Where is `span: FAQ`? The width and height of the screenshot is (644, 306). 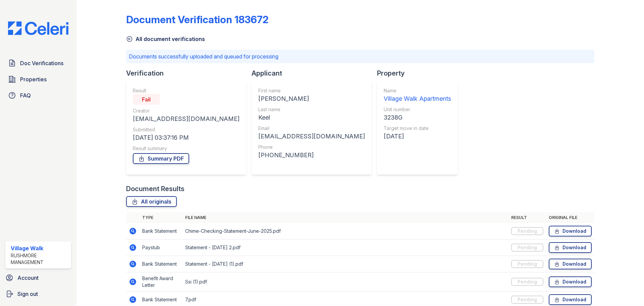
span: FAQ is located at coordinates (25, 95).